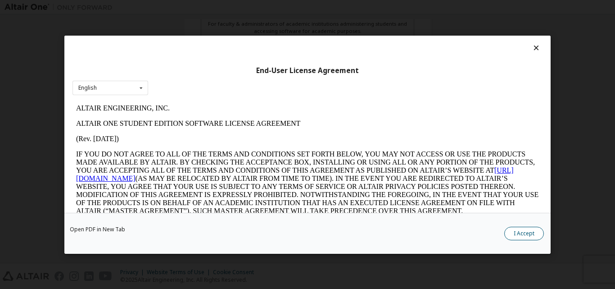 This screenshot has width=615, height=289. Describe the element at coordinates (308, 70) in the screenshot. I see `div: End-User License Agreement` at that location.